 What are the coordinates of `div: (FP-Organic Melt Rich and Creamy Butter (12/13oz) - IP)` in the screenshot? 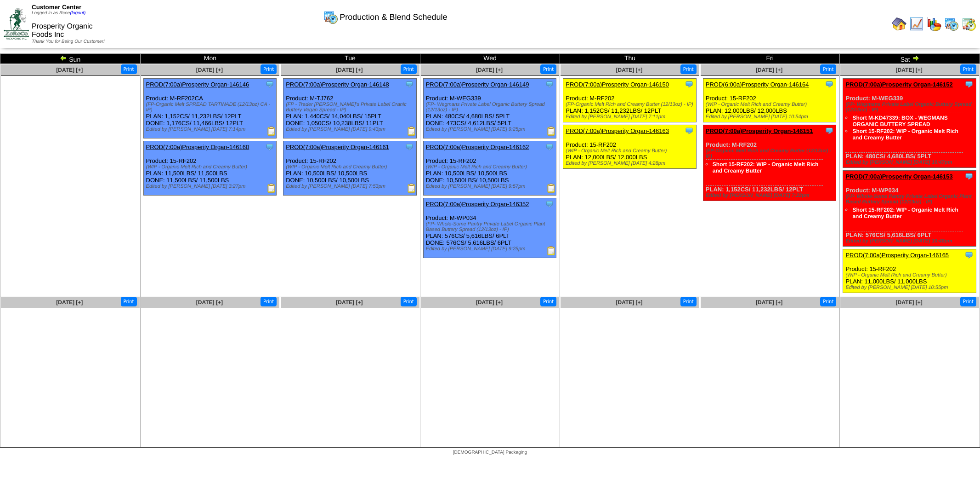 It's located at (631, 104).